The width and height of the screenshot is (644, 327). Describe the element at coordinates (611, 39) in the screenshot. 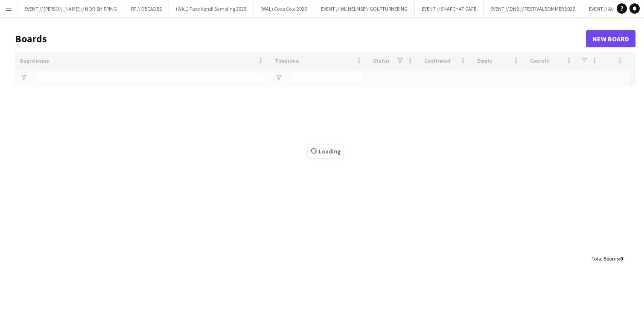

I see `a: New Board` at that location.